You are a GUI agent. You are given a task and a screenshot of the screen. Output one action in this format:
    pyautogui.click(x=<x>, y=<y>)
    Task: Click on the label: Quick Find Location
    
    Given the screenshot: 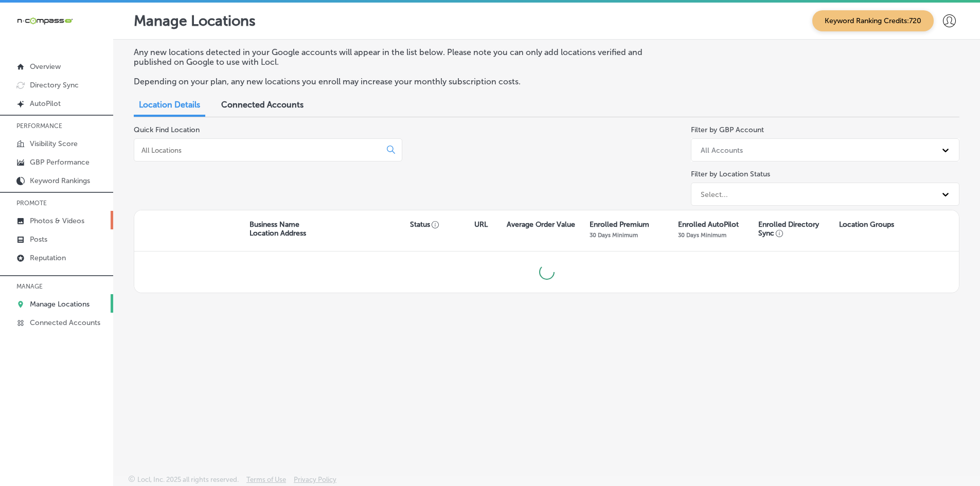 What is the action you would take?
    pyautogui.click(x=167, y=130)
    